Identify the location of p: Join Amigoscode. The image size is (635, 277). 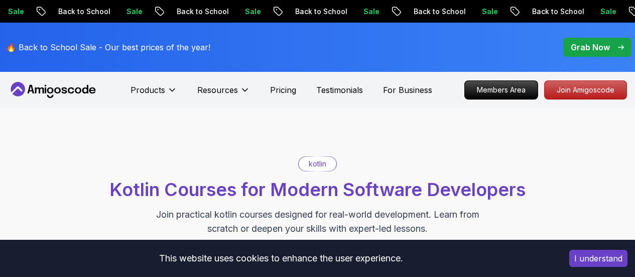
(586, 90).